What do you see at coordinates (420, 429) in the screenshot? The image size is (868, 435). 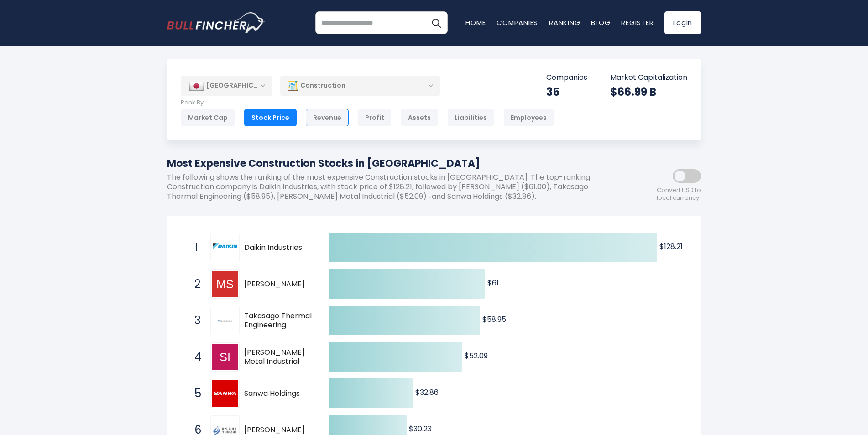 I see `text: $30.23` at bounding box center [420, 429].